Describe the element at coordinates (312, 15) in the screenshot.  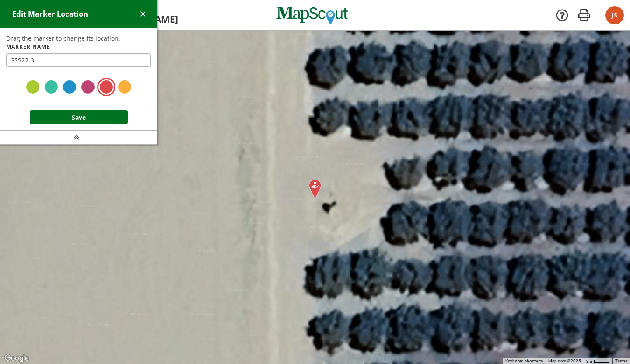
I see `img: MapScout` at that location.